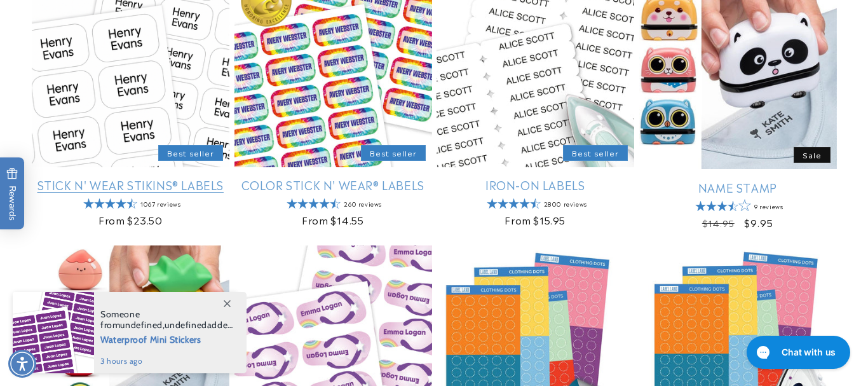  I want to click on h1: Chat with us, so click(68, 21).